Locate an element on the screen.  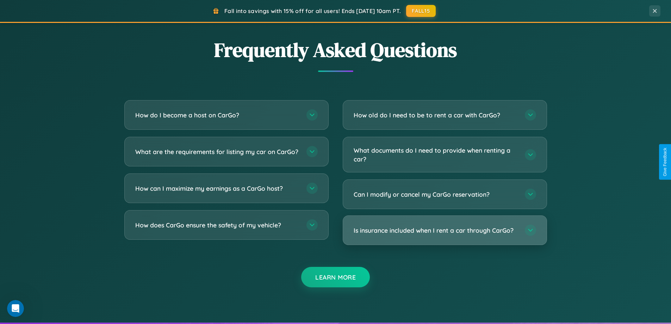
h3: How do I become a host on CarGo? is located at coordinates (217, 115).